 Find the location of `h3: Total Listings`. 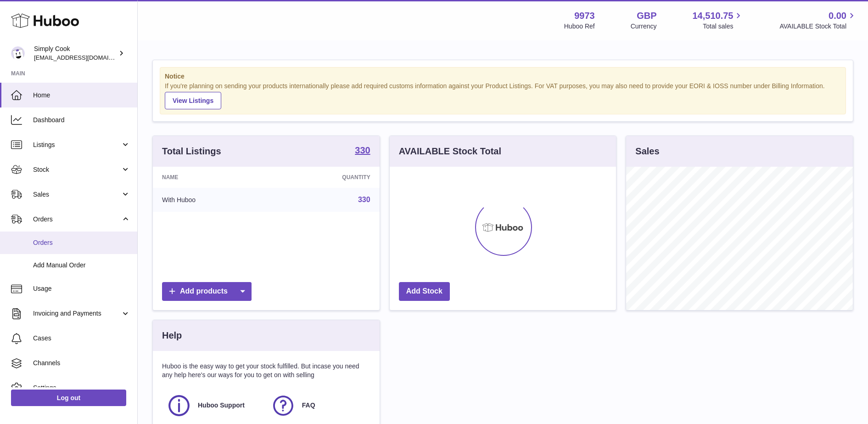

h3: Total Listings is located at coordinates (192, 151).